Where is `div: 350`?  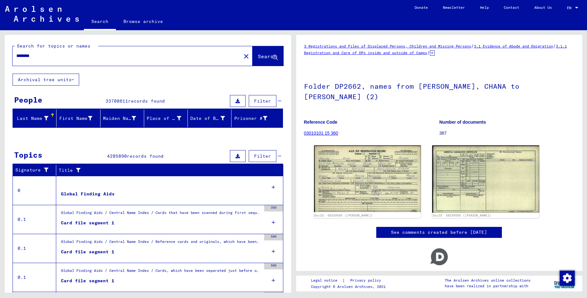
div: 350 is located at coordinates (274, 208).